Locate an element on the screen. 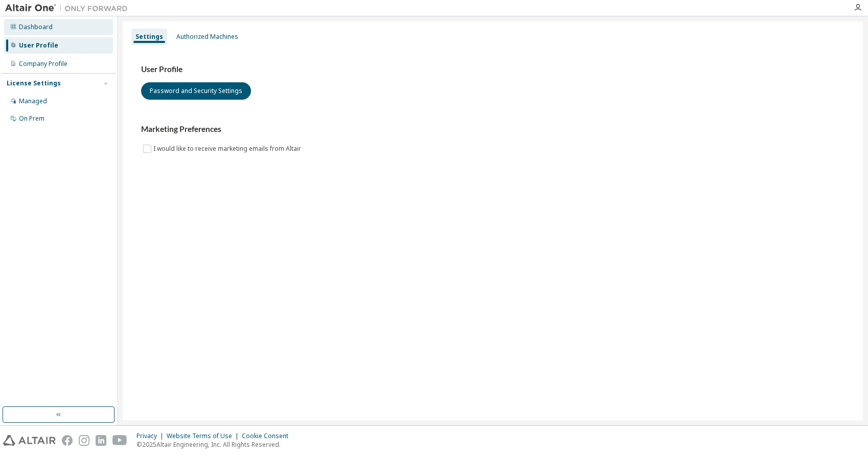  img: linkedin.svg is located at coordinates (101, 440).